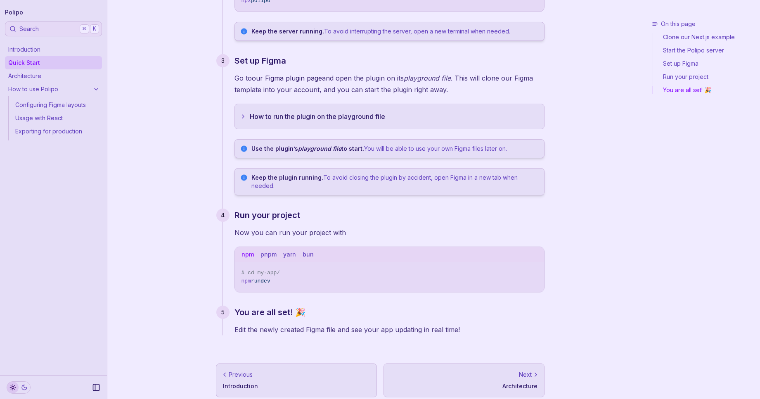 The image size is (760, 399). I want to click on button: How to run the plugin on the playground file, so click(389, 116).